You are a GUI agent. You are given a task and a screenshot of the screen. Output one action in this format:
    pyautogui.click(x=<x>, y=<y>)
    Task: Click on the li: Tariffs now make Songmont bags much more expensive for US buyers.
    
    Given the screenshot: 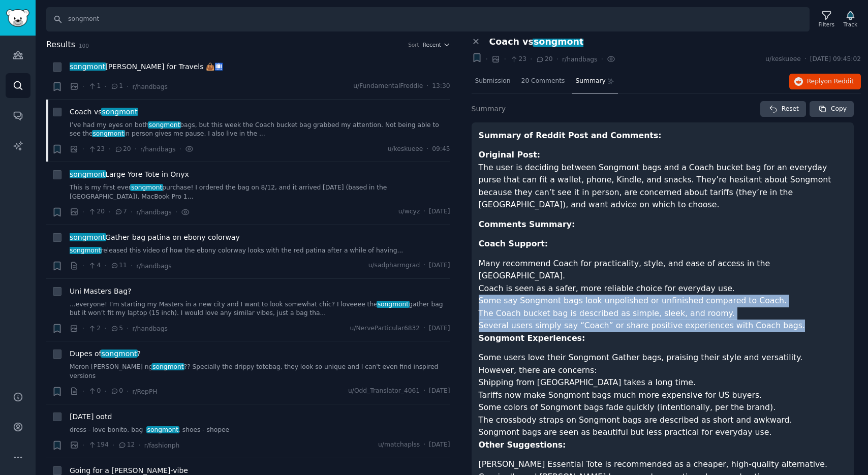 What is the action you would take?
    pyautogui.click(x=663, y=396)
    